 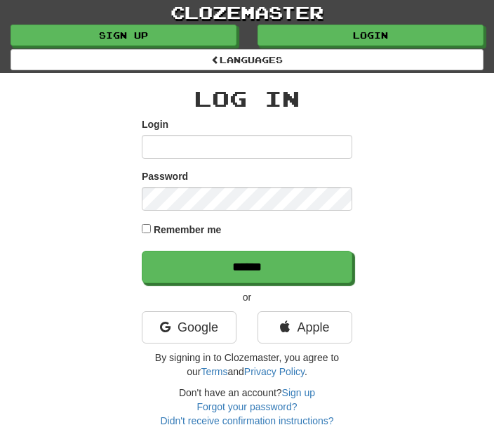 I want to click on a: Privacy Policy, so click(x=275, y=371).